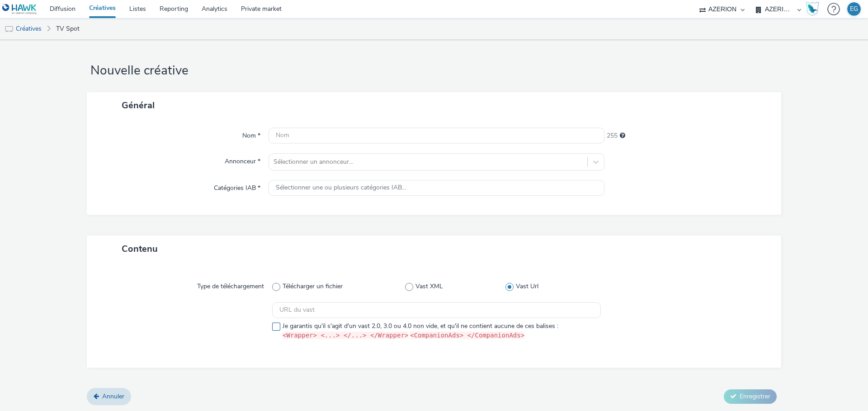 The height and width of the screenshot is (411, 868). What do you see at coordinates (19, 9) in the screenshot?
I see `img: undefined Logo` at bounding box center [19, 9].